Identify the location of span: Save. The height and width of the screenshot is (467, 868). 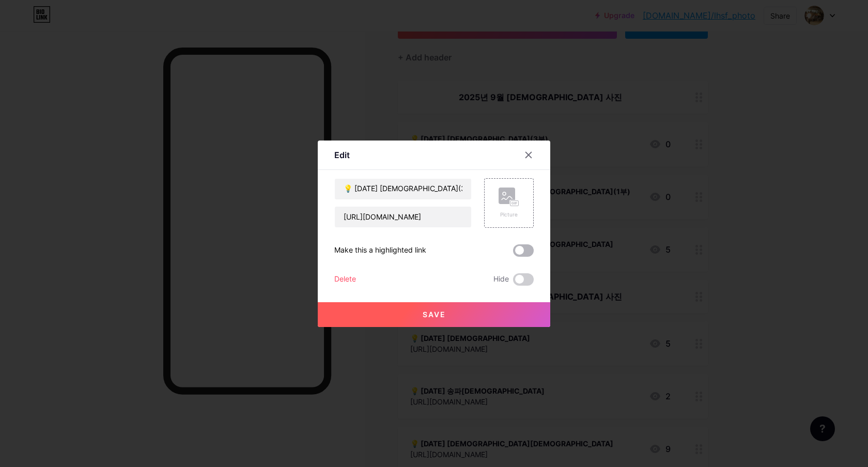
(434, 314).